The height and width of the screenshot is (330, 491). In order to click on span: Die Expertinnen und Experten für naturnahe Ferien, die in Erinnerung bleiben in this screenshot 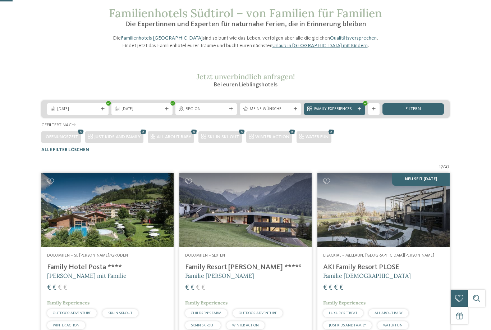, I will do `click(245, 24)`.